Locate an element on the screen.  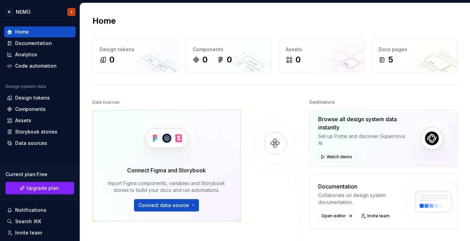
a: Home is located at coordinates (40, 32).